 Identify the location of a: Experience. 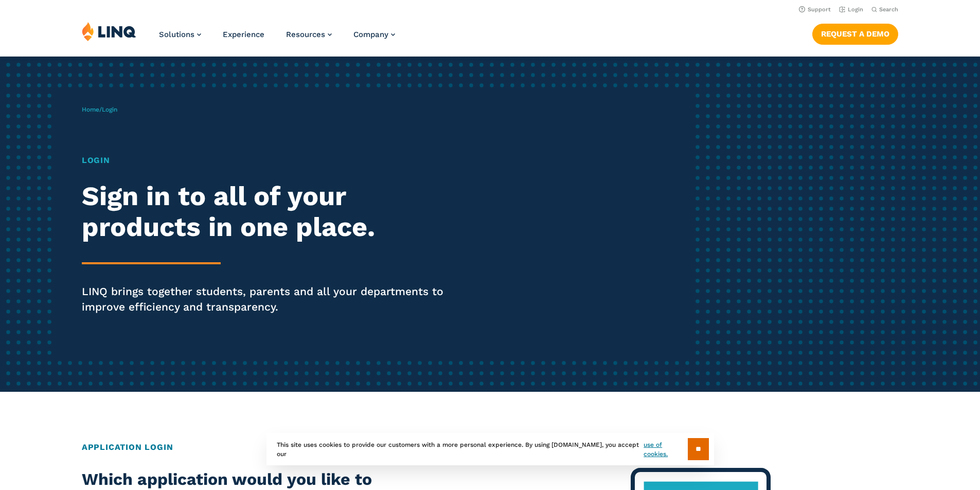
(244, 34).